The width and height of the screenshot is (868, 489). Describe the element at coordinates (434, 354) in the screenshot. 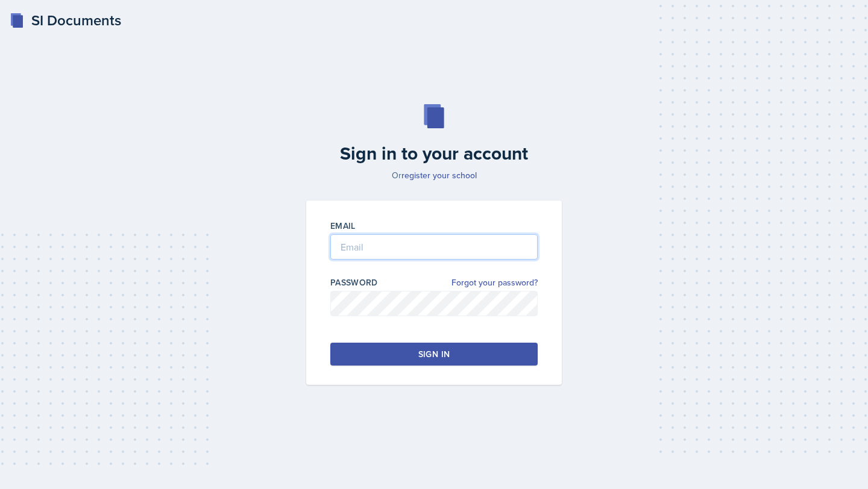

I see `button: Sign in` at that location.